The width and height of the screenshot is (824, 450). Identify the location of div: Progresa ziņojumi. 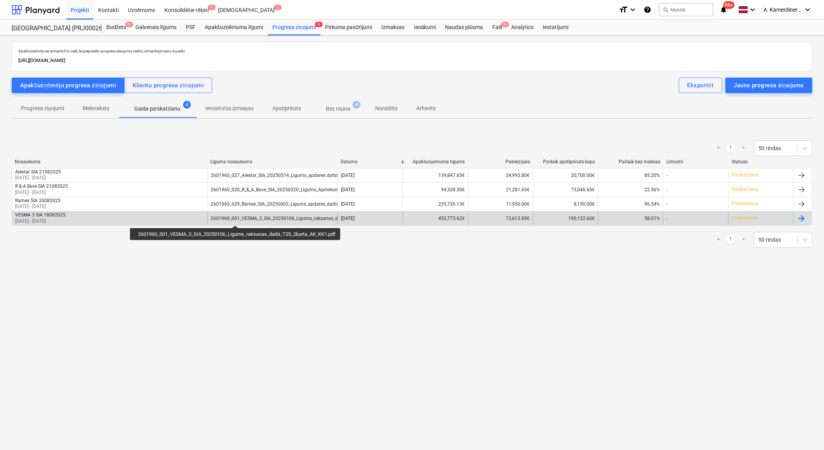
(294, 28).